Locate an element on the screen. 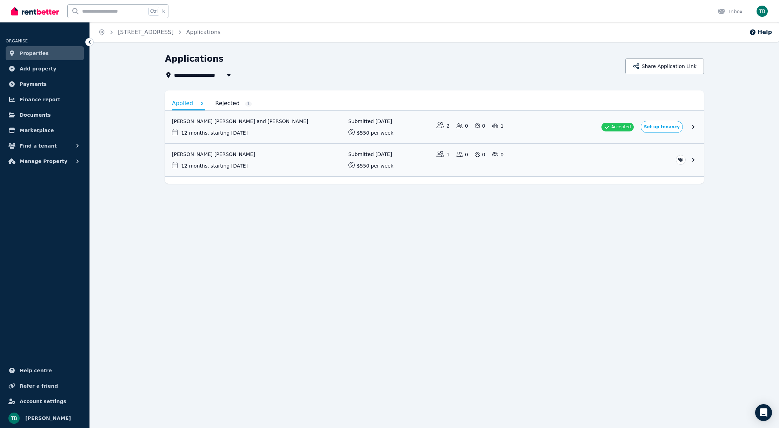  span: Add property is located at coordinates (38, 69).